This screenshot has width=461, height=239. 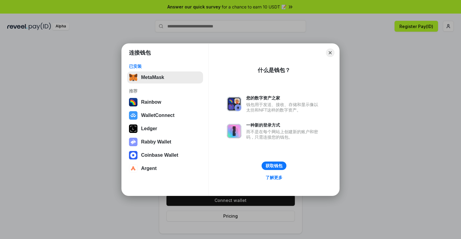 What do you see at coordinates (165, 116) in the screenshot?
I see `button: WalletConnect` at bounding box center [165, 116].